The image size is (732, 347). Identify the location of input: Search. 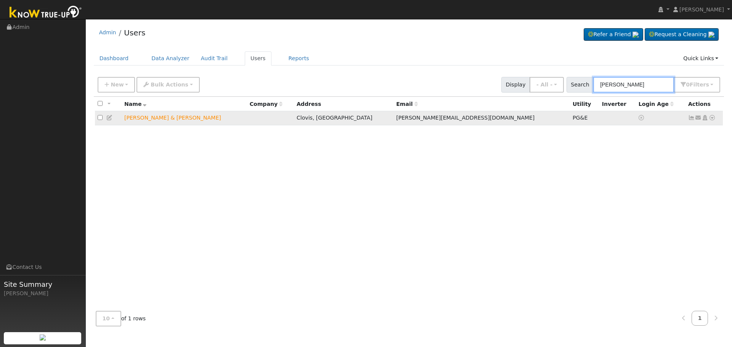
(634, 85).